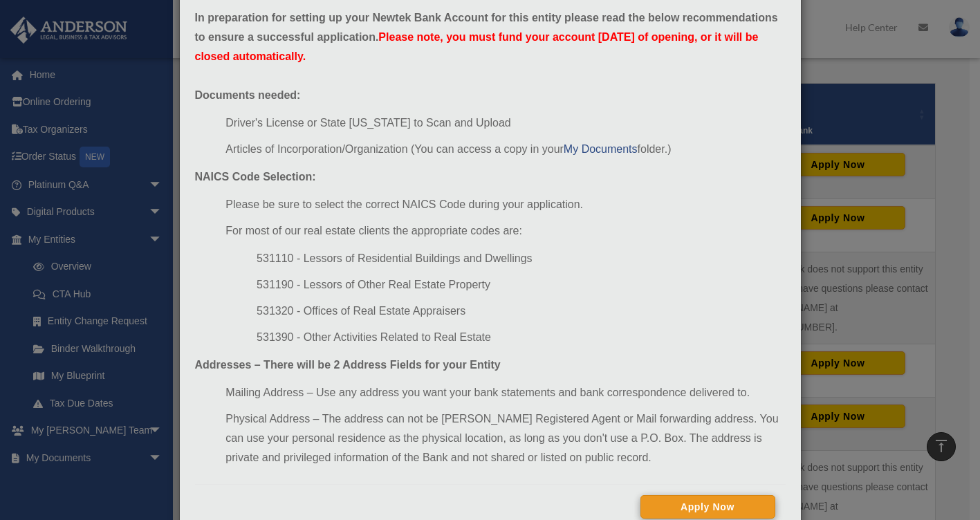 This screenshot has width=980, height=520. What do you see at coordinates (708, 506) in the screenshot?
I see `button: Apply Now` at bounding box center [708, 506].